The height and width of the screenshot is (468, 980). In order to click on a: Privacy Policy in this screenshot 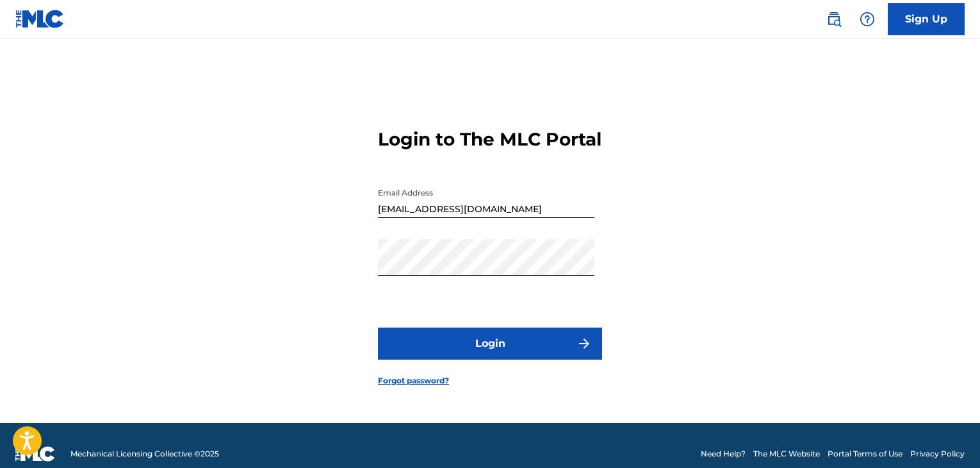, I will do `click(937, 453)`.